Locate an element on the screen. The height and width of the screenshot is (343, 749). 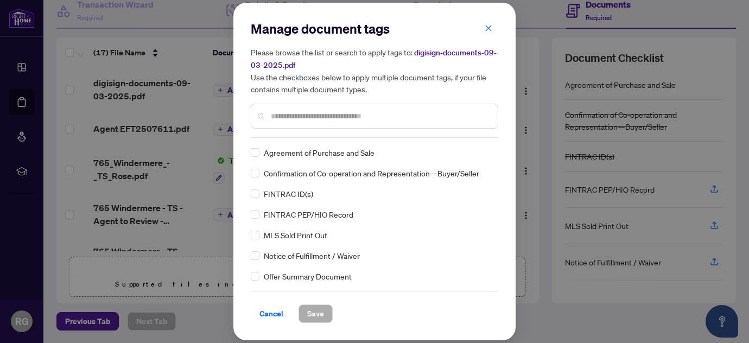
span: Cancel is located at coordinates (271, 314).